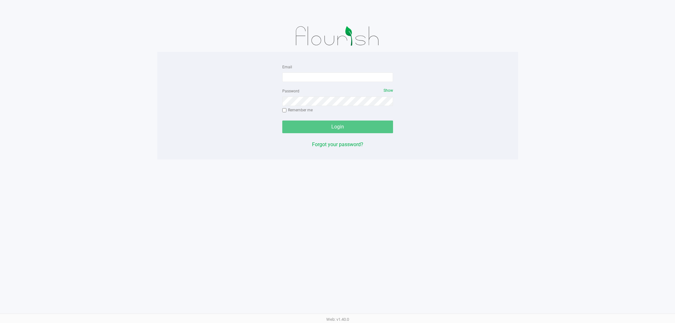  What do you see at coordinates (285, 111) in the screenshot?
I see `input: Remember me` at bounding box center [285, 111].